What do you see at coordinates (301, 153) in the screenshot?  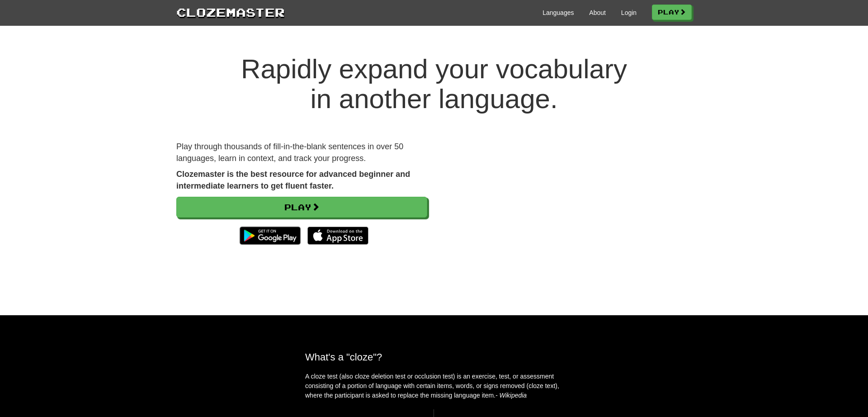 I see `p: Play through thousands of fill-in-the-blank sentences in over 50 languages, learn in context, and...` at bounding box center [301, 153].